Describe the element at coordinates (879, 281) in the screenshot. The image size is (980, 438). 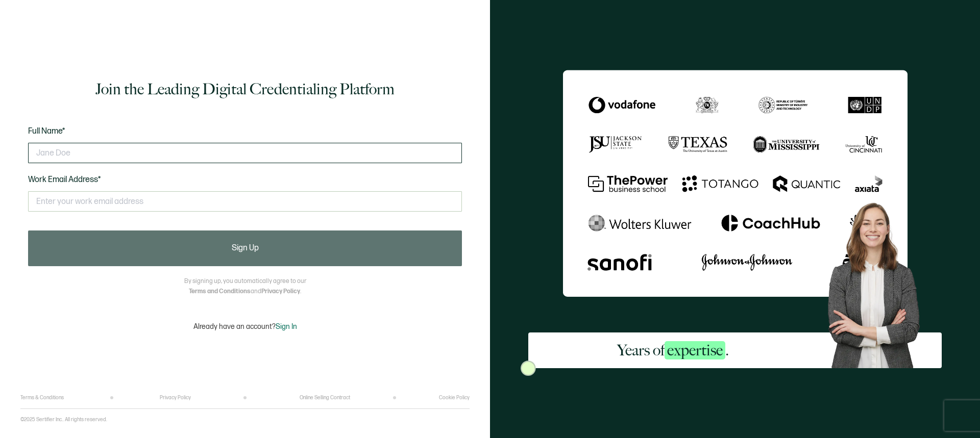
I see `img: Sertifier Signup - Years of <span class="strong-h">expertise</span>. Hero` at that location.